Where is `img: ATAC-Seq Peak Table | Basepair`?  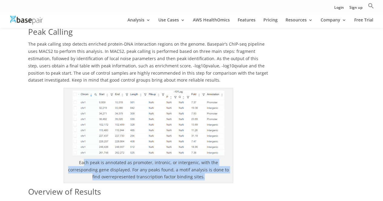
img: ATAC-Seq Peak Table | Basepair is located at coordinates (148, 123).